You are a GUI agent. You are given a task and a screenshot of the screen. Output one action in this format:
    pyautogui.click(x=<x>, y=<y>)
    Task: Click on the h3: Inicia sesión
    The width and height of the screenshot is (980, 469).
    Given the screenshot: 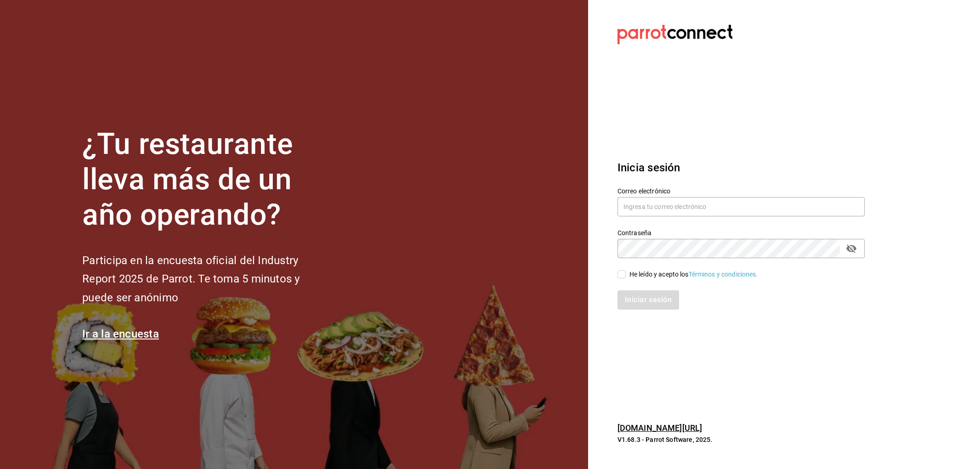 What is the action you would take?
    pyautogui.click(x=741, y=168)
    